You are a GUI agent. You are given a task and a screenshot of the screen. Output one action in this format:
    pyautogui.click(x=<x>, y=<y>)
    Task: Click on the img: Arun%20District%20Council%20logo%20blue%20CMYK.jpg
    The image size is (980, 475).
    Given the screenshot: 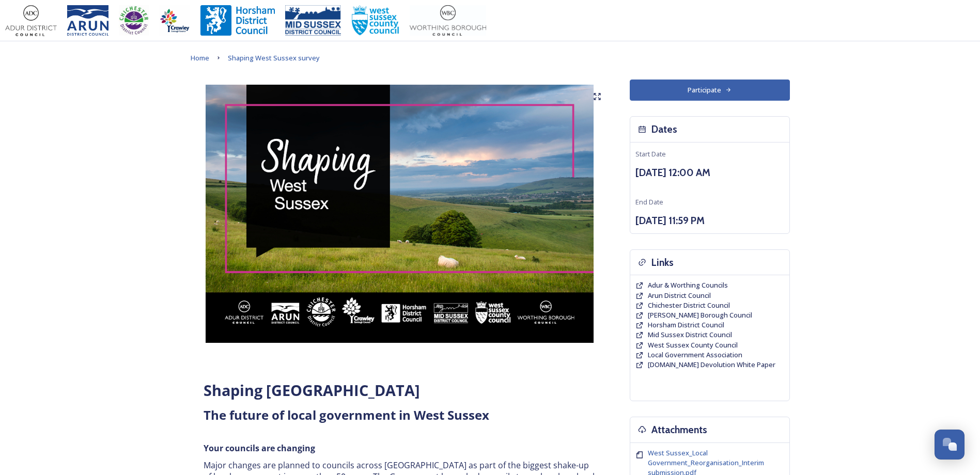 What is the action you would take?
    pyautogui.click(x=87, y=21)
    